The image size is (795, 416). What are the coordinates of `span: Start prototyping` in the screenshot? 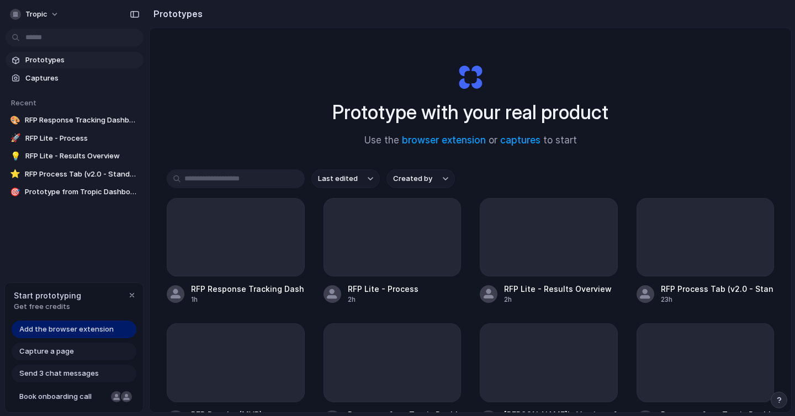 It's located at (47, 295).